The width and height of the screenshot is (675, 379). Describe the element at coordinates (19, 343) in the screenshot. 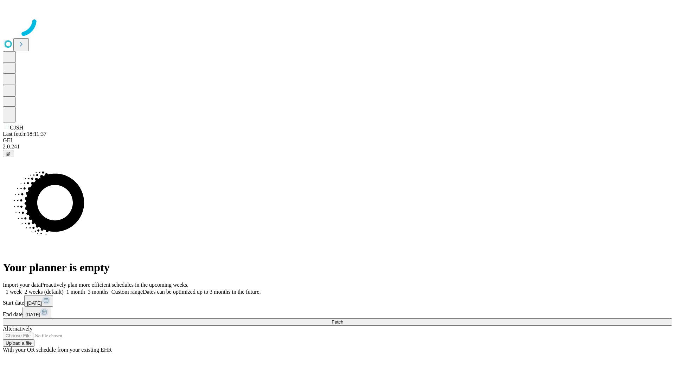

I see `button: Upload a file` at that location.